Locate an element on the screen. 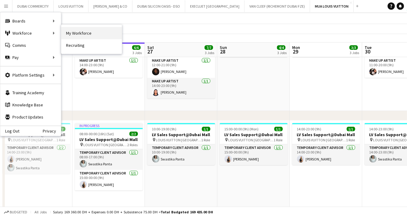  span: 27 is located at coordinates (150, 51).